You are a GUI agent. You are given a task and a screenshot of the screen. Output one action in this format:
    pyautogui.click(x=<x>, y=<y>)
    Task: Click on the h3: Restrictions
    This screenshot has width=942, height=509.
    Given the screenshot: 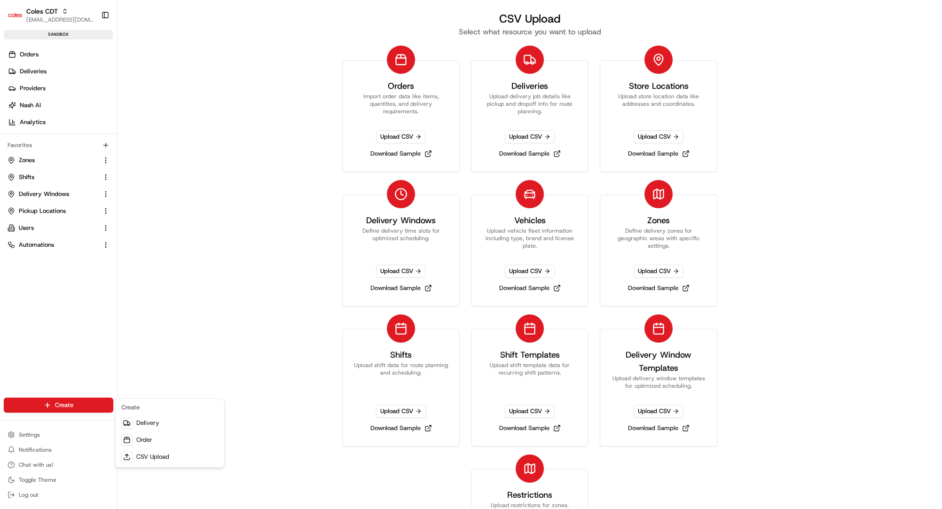 What is the action you would take?
    pyautogui.click(x=529, y=495)
    